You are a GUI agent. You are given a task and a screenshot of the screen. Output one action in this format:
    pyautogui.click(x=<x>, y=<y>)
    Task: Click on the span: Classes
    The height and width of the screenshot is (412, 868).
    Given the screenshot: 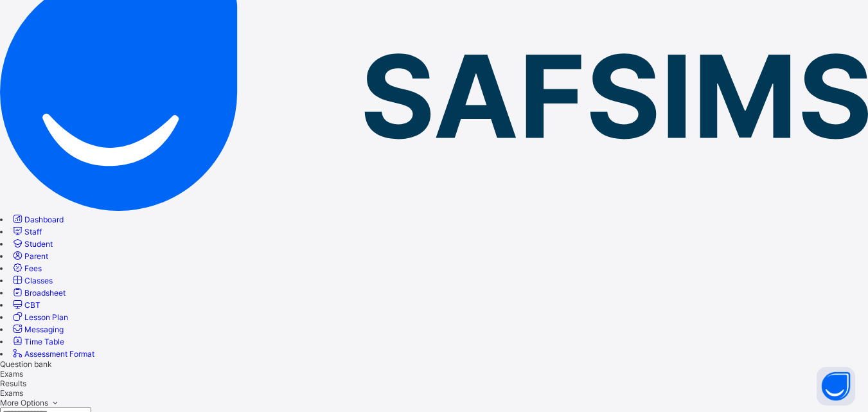 What is the action you would take?
    pyautogui.click(x=39, y=280)
    